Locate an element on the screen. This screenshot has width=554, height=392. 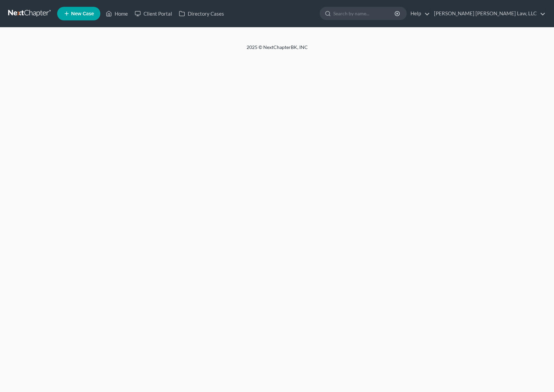
a: Directory Cases is located at coordinates (201, 14).